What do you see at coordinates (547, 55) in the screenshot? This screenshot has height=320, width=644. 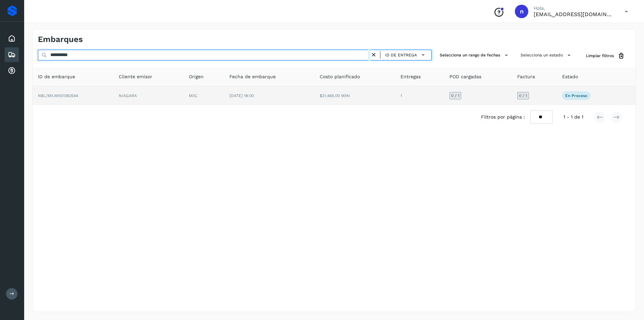 I see `button: Selecciona un estado` at bounding box center [547, 55].